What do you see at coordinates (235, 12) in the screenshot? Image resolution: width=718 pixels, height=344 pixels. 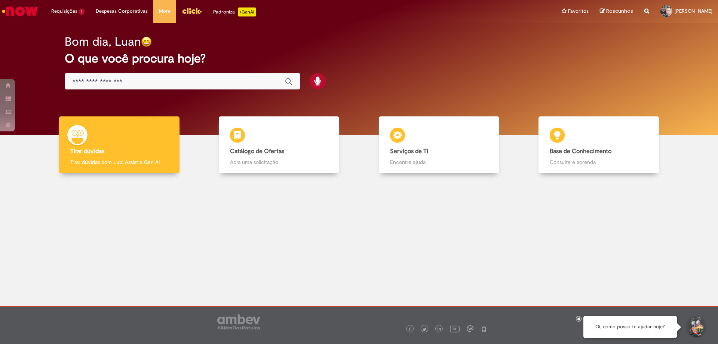 I see `div: Padroniza` at bounding box center [235, 12].